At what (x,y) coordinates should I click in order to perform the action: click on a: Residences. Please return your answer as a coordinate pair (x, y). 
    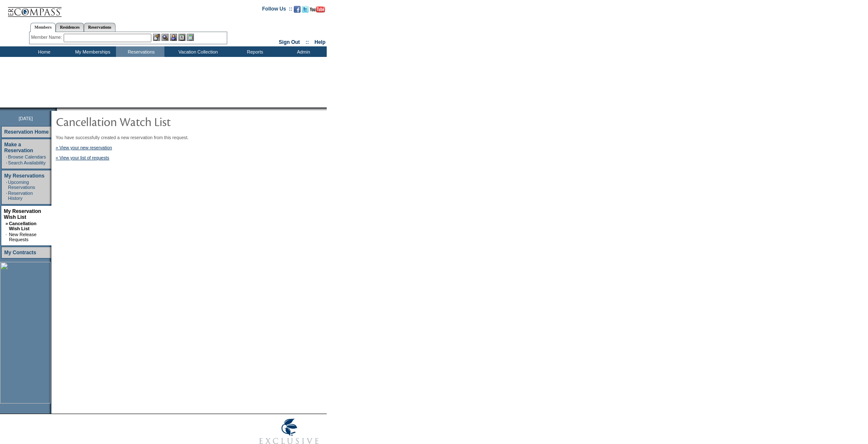
    Looking at the image, I should click on (70, 27).